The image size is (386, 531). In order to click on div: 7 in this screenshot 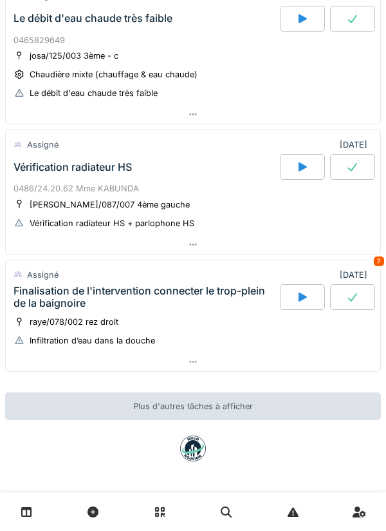, I will do `click(379, 261)`.